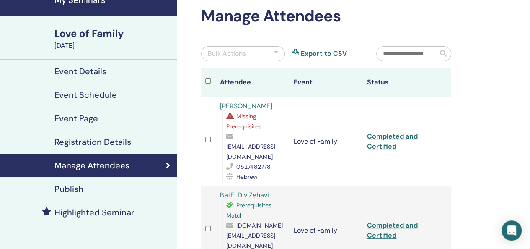 The height and width of the screenshot is (249, 530). I want to click on h4: Manage Attendees, so click(92, 165).